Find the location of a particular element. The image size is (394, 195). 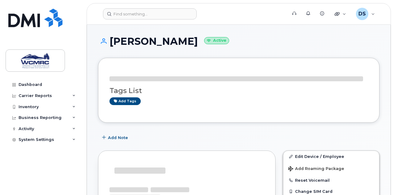

span: Add Roaming Package is located at coordinates (316, 169).